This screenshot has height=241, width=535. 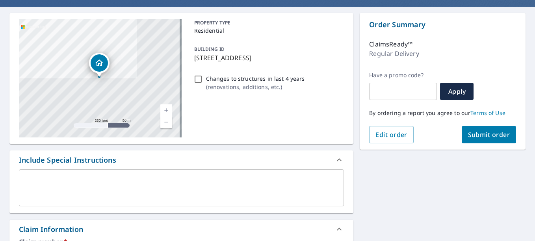 What do you see at coordinates (255, 87) in the screenshot?
I see `p: ( renovations, additions, etc. )` at bounding box center [255, 87].